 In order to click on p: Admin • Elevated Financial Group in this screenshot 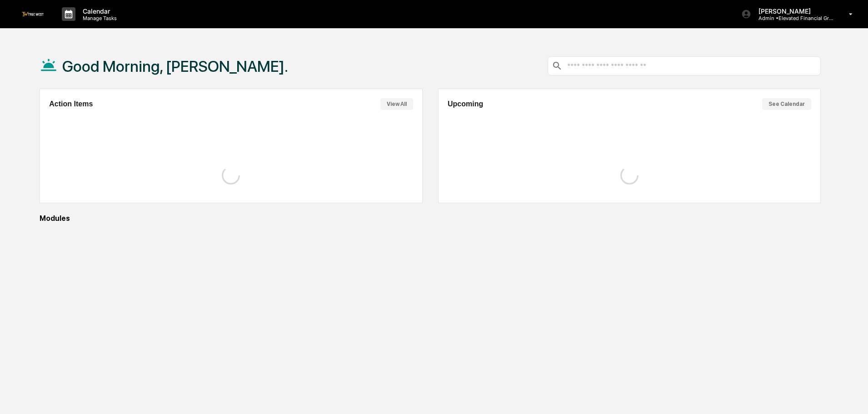, I will do `click(793, 18)`.